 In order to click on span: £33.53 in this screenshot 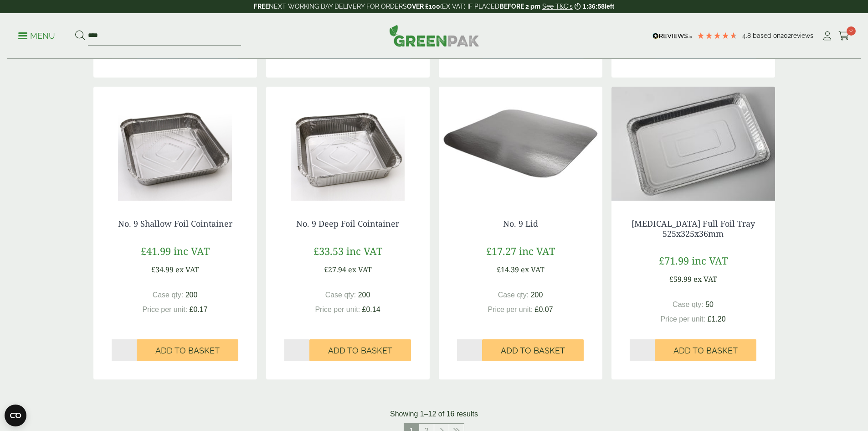, I will do `click(328, 251)`.